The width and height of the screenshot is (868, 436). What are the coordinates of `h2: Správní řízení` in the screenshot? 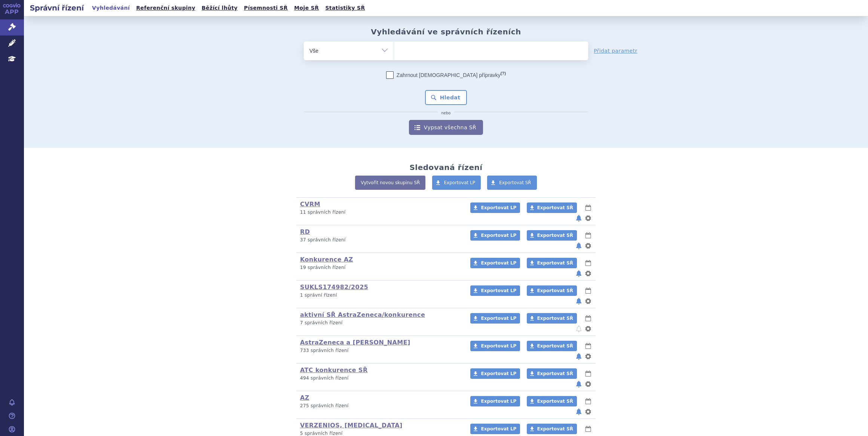 It's located at (57, 8).